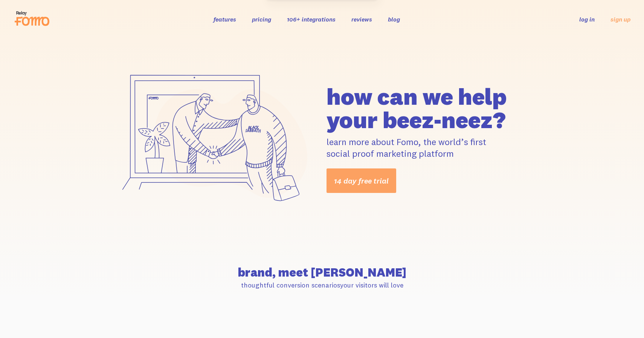 Image resolution: width=644 pixels, height=338 pixels. Describe the element at coordinates (225, 19) in the screenshot. I see `a: features` at that location.